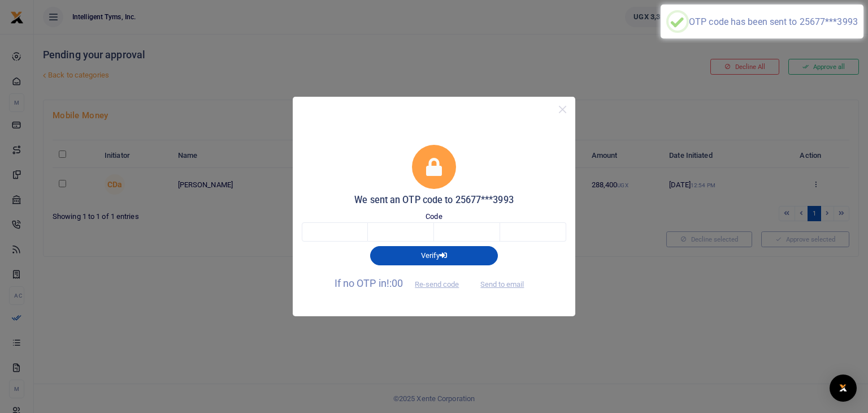 Image resolution: width=868 pixels, height=413 pixels. Describe the element at coordinates (562, 109) in the screenshot. I see `button: Close` at that location.